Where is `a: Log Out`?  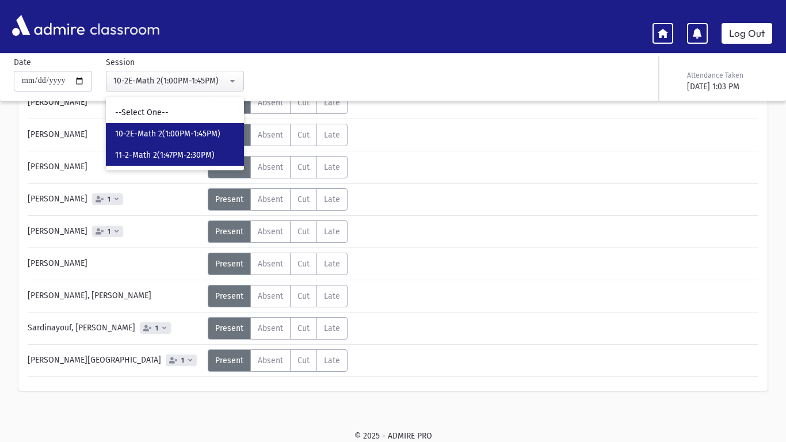
a: Log Out is located at coordinates (746, 33).